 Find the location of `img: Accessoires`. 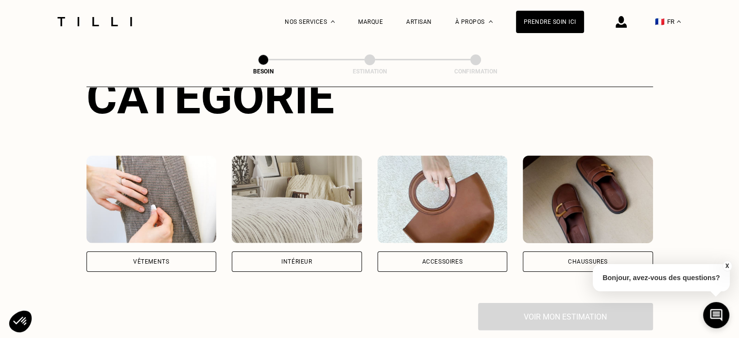

img: Accessoires is located at coordinates (443, 199).